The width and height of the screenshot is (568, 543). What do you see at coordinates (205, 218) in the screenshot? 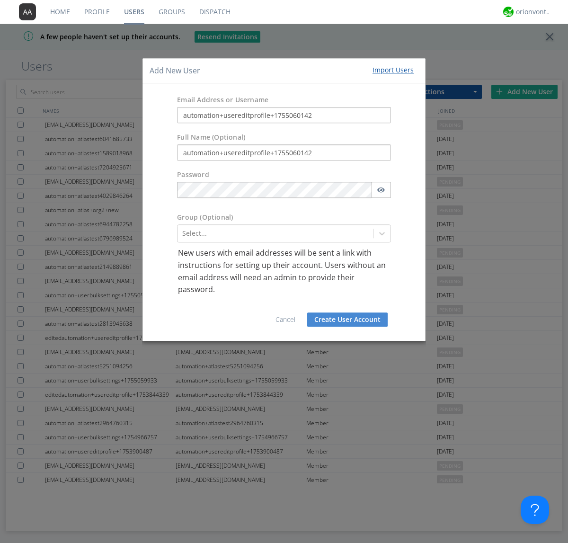
I see `label: Group (Optional)` at bounding box center [205, 218].